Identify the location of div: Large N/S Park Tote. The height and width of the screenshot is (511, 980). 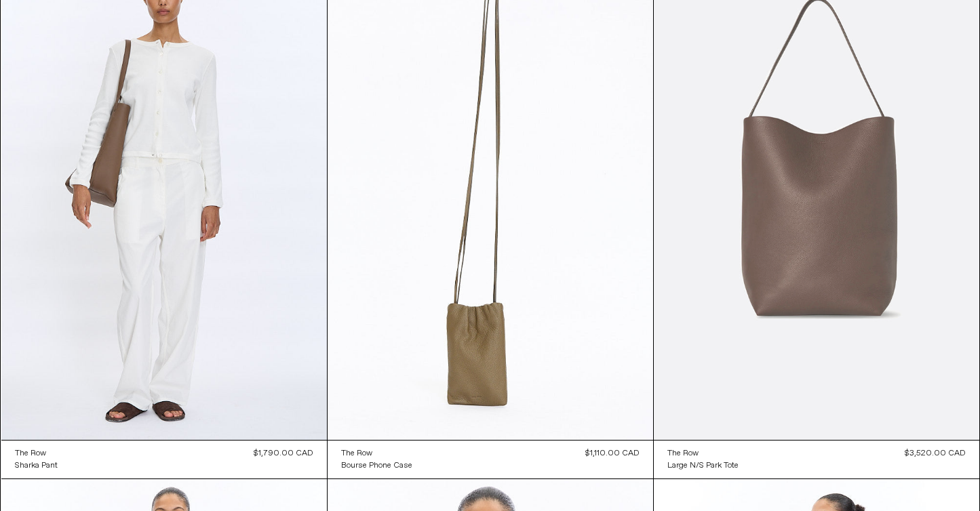
(702, 466).